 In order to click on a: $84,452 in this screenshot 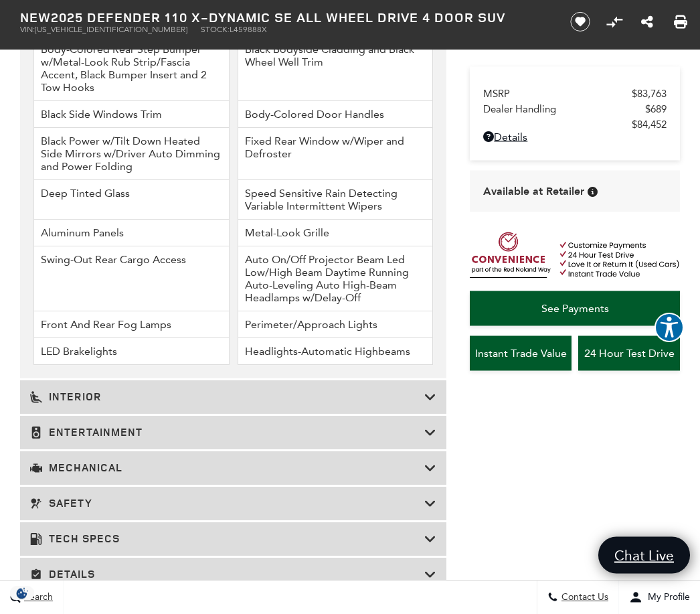, I will do `click(575, 124)`.